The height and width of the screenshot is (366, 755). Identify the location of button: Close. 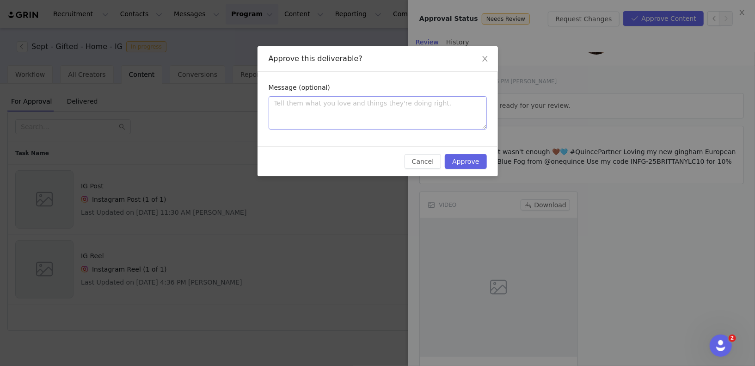
(485, 59).